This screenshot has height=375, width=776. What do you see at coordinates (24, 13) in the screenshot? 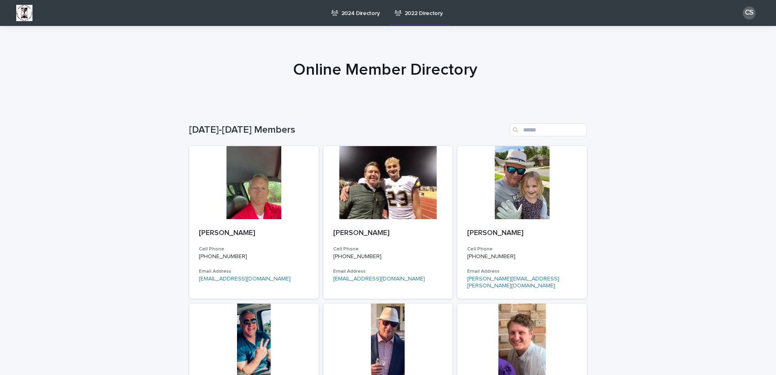
I see `img: BsxibNoaTPe9uU9VL587` at bounding box center [24, 13].